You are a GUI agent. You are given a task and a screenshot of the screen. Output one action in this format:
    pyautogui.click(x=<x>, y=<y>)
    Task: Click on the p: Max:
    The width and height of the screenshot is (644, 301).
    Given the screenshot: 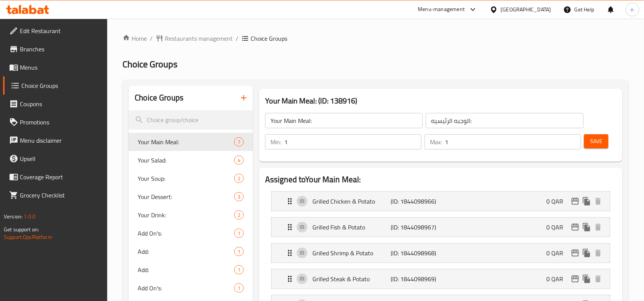 What is the action you would take?
    pyautogui.click(x=436, y=142)
    